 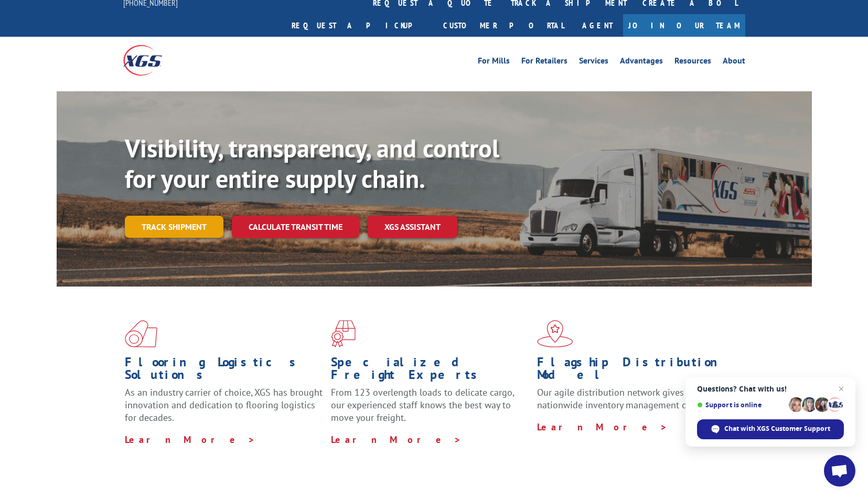 I want to click on a: Advantages, so click(x=641, y=62).